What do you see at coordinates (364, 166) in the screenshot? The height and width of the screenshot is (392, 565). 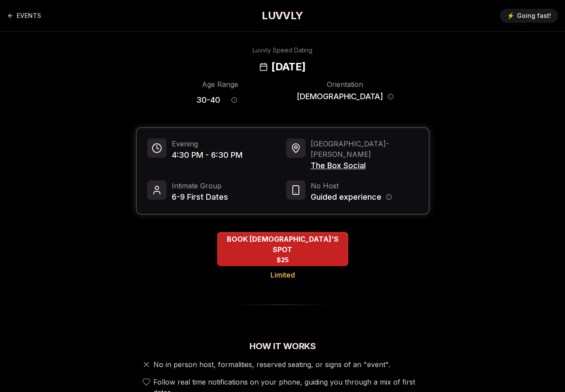 I see `span: The Box Social` at bounding box center [364, 166].